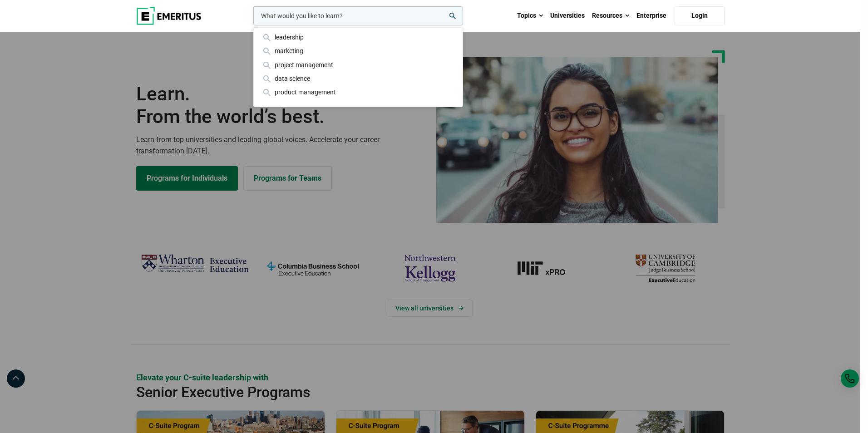  I want to click on div: project management, so click(358, 65).